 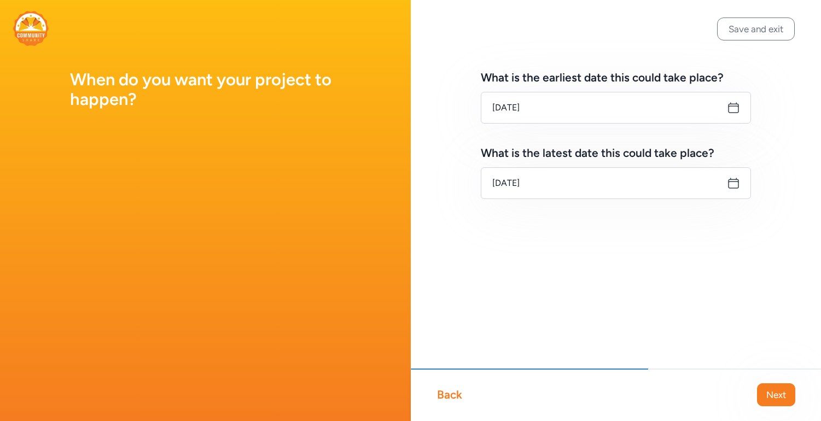 What do you see at coordinates (602, 78) in the screenshot?
I see `div: What is the earliest date this could take place?` at bounding box center [602, 78].